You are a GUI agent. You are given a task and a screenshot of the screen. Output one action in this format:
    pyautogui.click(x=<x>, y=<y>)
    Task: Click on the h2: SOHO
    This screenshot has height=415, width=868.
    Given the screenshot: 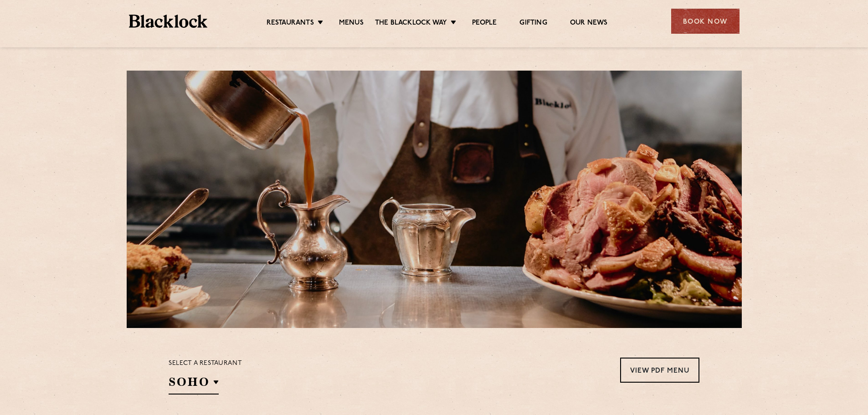 What is the action you would take?
    pyautogui.click(x=194, y=384)
    